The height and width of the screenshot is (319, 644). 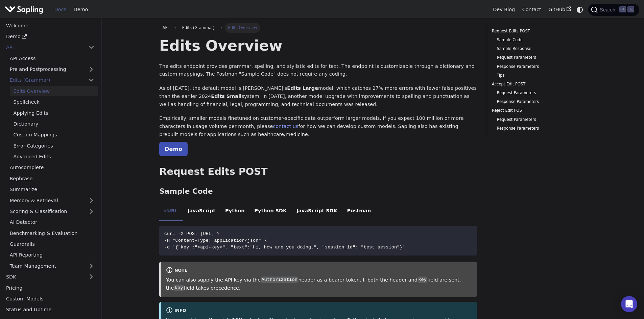 I want to click on nav: Breadcrumbs, so click(x=318, y=28).